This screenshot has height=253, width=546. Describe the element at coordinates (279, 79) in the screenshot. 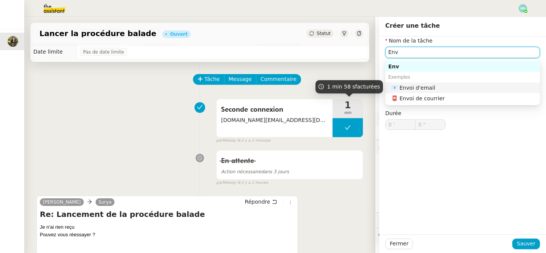

I see `button: Commentaire` at that location.